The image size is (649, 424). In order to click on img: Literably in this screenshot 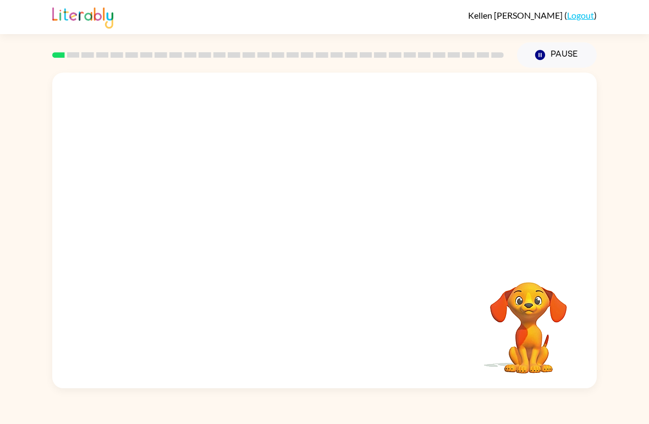, I will do `click(82, 16)`.